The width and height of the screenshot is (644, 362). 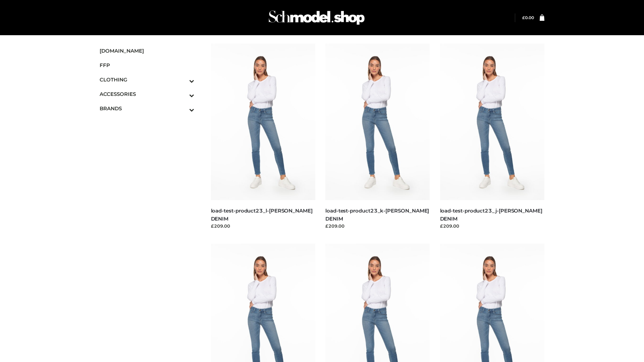 I want to click on span: FFP, so click(x=147, y=65).